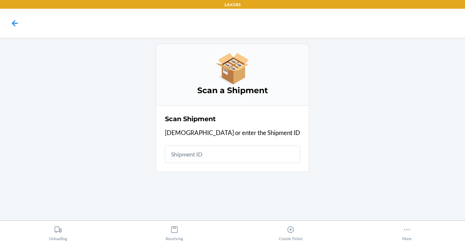 The image size is (465, 242). I want to click on input: Shipment ID, so click(233, 154).